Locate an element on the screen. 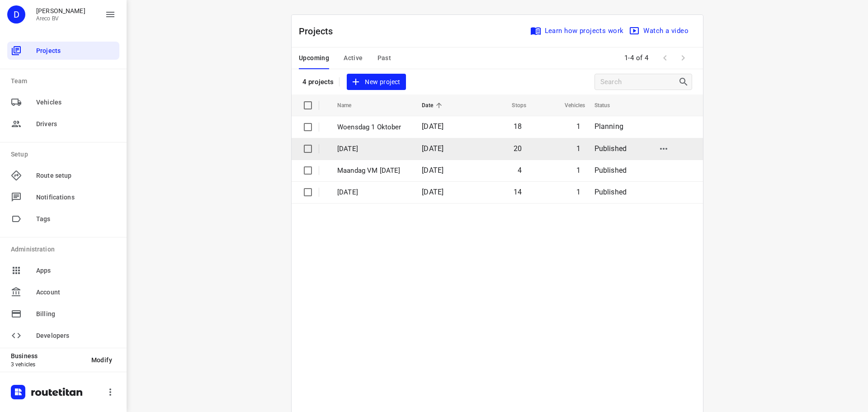  p: Setup is located at coordinates (65, 154).